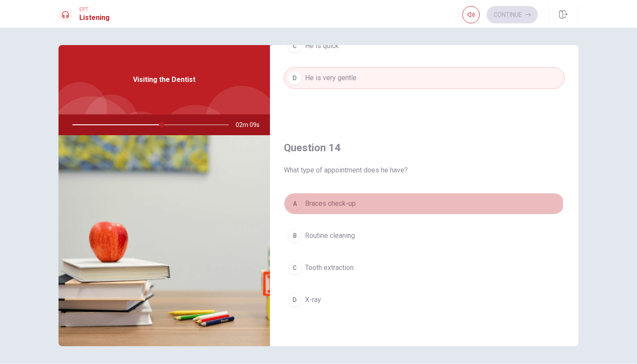  What do you see at coordinates (425, 78) in the screenshot?
I see `button: DHe is very gentle` at bounding box center [425, 78].